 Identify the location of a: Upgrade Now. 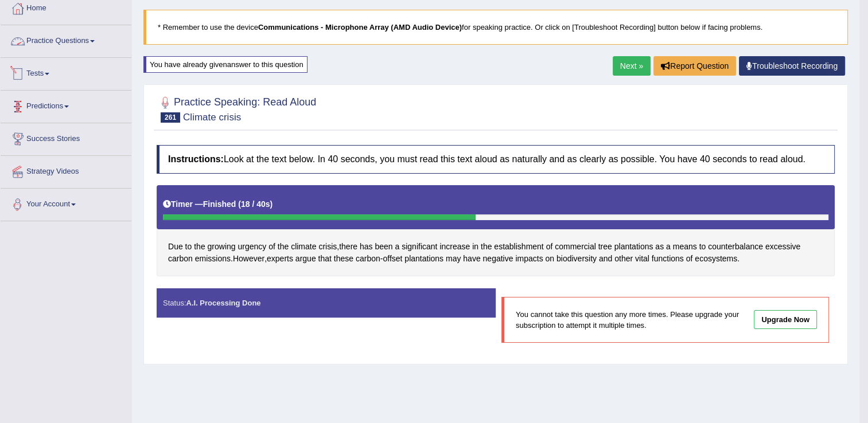
(785, 319).